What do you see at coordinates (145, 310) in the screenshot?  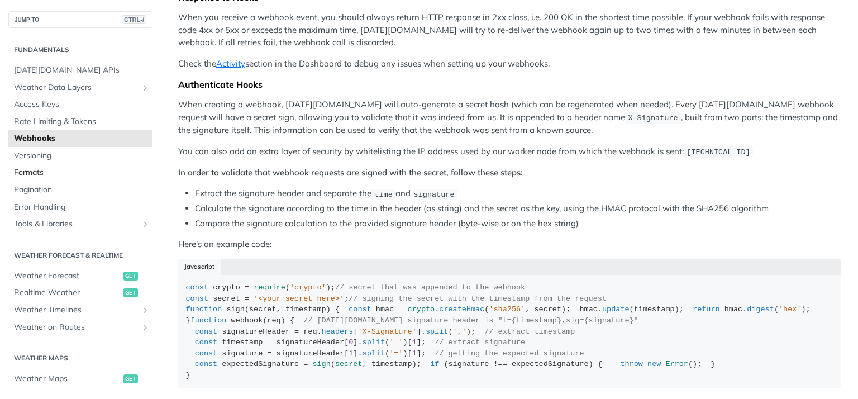 I see `button: Show subpages for Weather Timelines` at bounding box center [145, 310].